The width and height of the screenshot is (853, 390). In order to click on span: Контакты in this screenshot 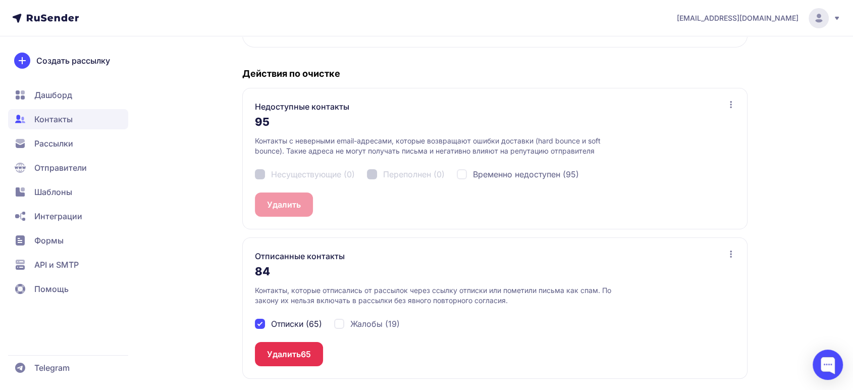, I will do `click(53, 119)`.